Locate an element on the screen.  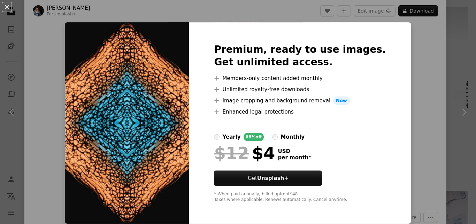
div: $4 is located at coordinates (244, 153).